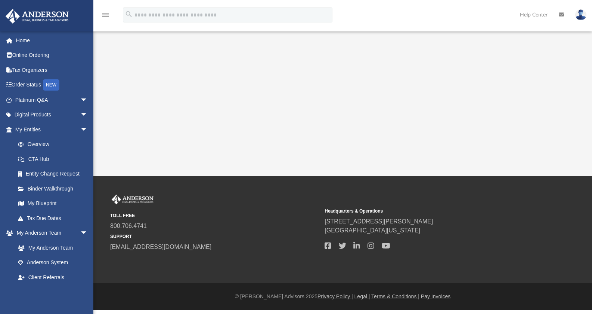  I want to click on a: Binder Walkthrough, so click(55, 188).